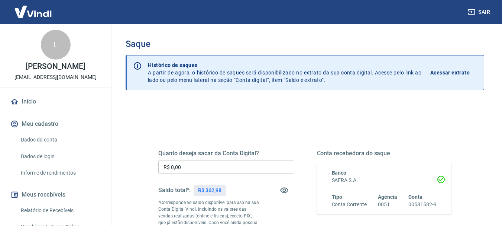  What do you see at coordinates (56, 45) in the screenshot?
I see `div: L` at bounding box center [56, 45].